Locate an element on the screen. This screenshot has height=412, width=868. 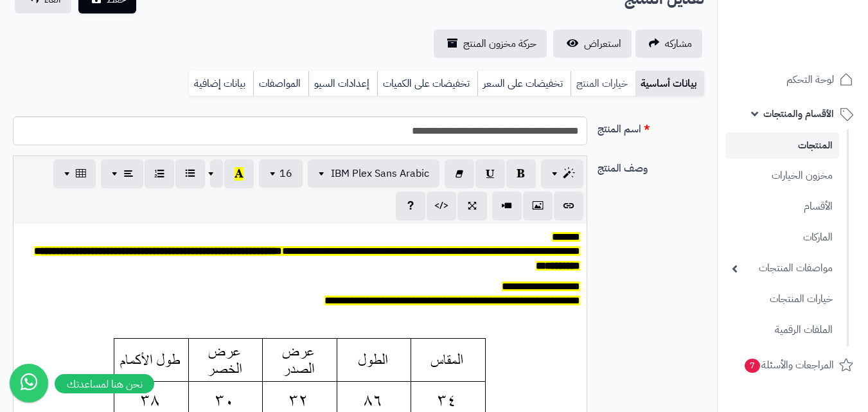
a: حركة مخزون المنتج is located at coordinates (490, 44).